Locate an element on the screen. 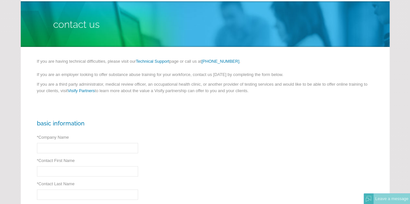 This screenshot has width=410, height=204. p: If you are an employer looking to offer substance abuse training for your workforce, contact us [... is located at coordinates (205, 76).